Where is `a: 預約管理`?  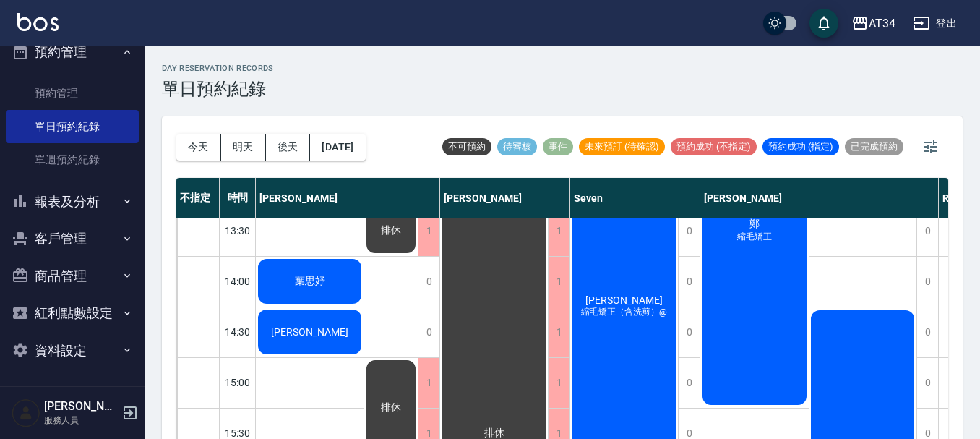
a: 預約管理 is located at coordinates (72, 93).